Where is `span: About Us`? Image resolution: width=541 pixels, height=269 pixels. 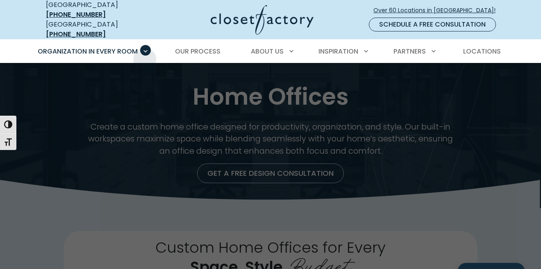 span: About Us is located at coordinates (267, 51).